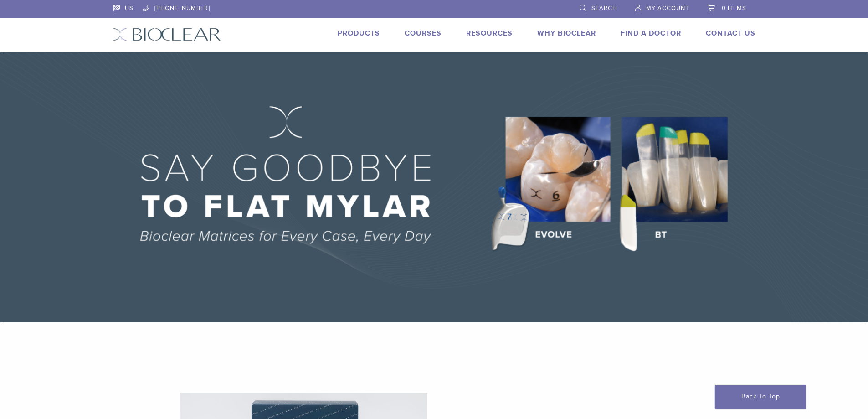 The height and width of the screenshot is (419, 868). Describe the element at coordinates (730, 33) in the screenshot. I see `a: Contact Us` at that location.